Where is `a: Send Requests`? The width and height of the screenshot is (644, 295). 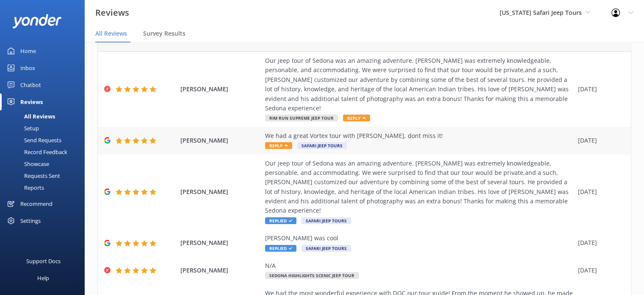 a: Send Requests is located at coordinates (45, 140).